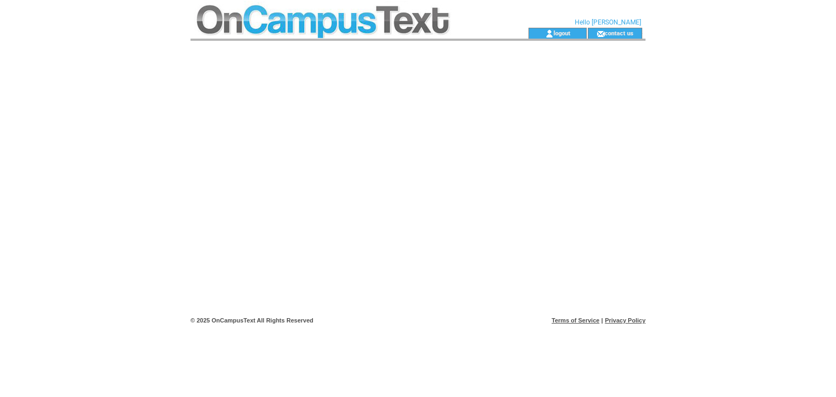 Image resolution: width=836 pixels, height=397 pixels. What do you see at coordinates (625, 321) in the screenshot?
I see `a: Privacy Policy` at bounding box center [625, 321].